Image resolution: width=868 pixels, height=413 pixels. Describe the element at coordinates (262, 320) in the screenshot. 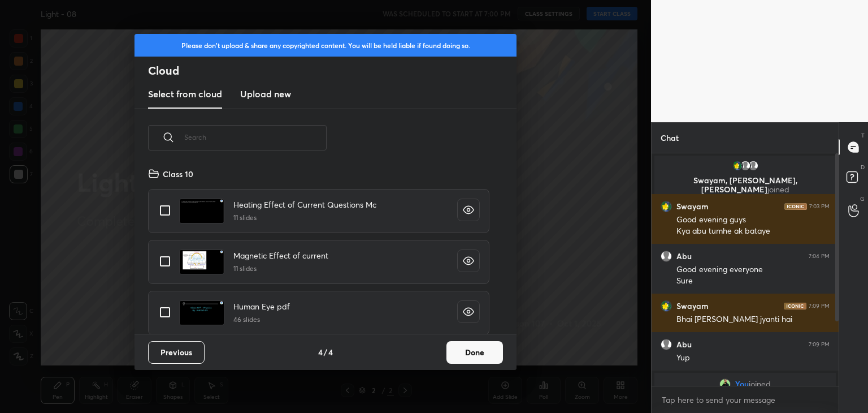

I see `h5: 46 slides` at that location.